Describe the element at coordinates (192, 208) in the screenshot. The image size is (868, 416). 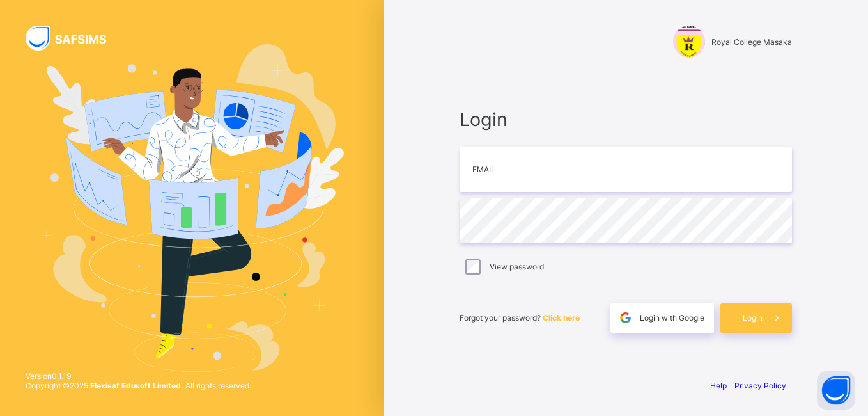
I see `img: Hero Image` at that location.